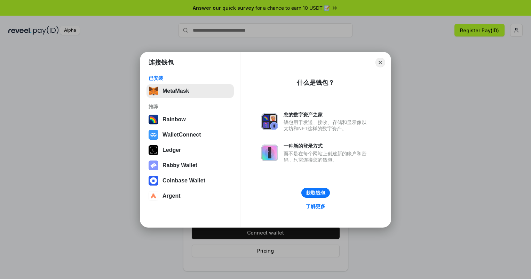 The width and height of the screenshot is (531, 279). Describe the element at coordinates (171, 196) in the screenshot. I see `div: Argent` at that location.